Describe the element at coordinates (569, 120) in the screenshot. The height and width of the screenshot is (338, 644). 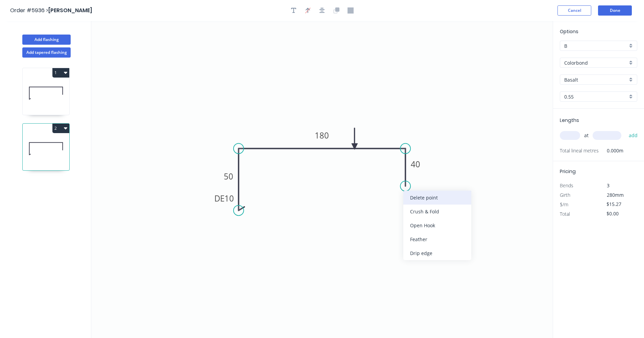
I see `span: Lengths` at that location.